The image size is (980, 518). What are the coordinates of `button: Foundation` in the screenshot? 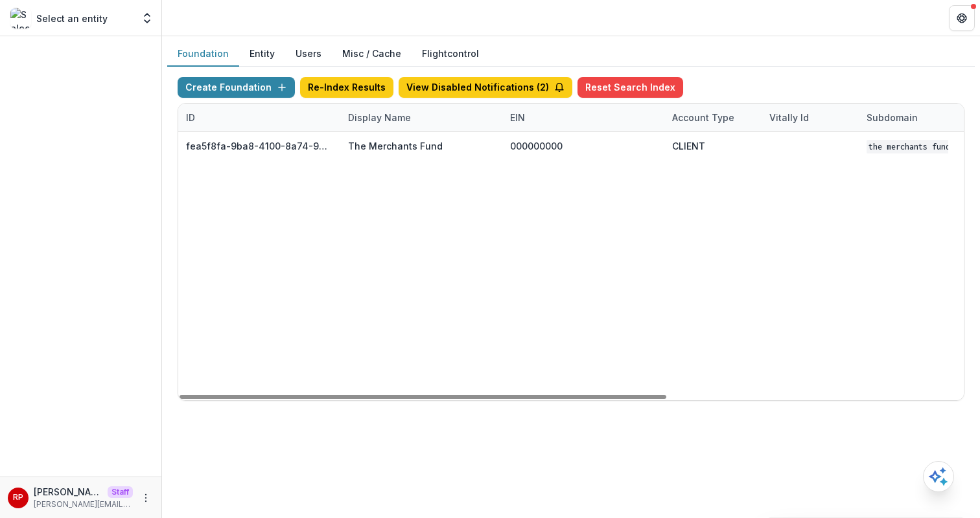 It's located at (203, 54).